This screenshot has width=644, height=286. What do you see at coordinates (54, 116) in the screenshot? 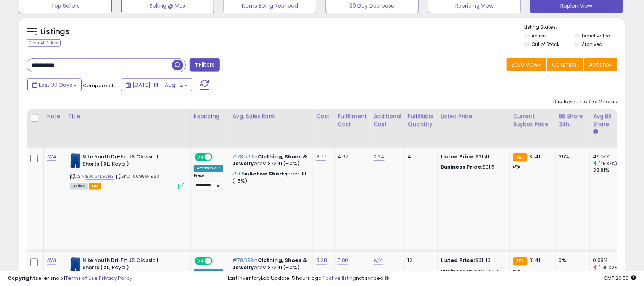
I see `div: Note` at bounding box center [54, 116].